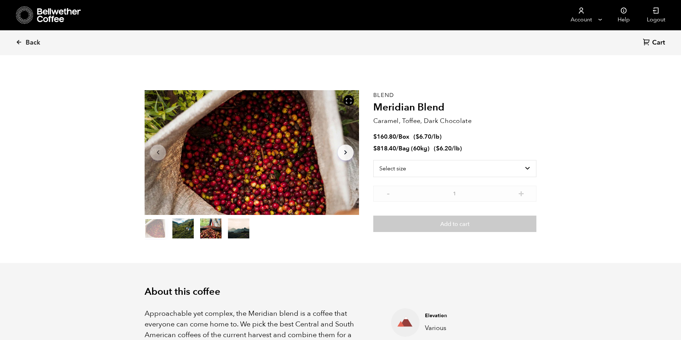 The height and width of the screenshot is (340, 681). What do you see at coordinates (455, 224) in the screenshot?
I see `button: Add to cart` at bounding box center [455, 224].